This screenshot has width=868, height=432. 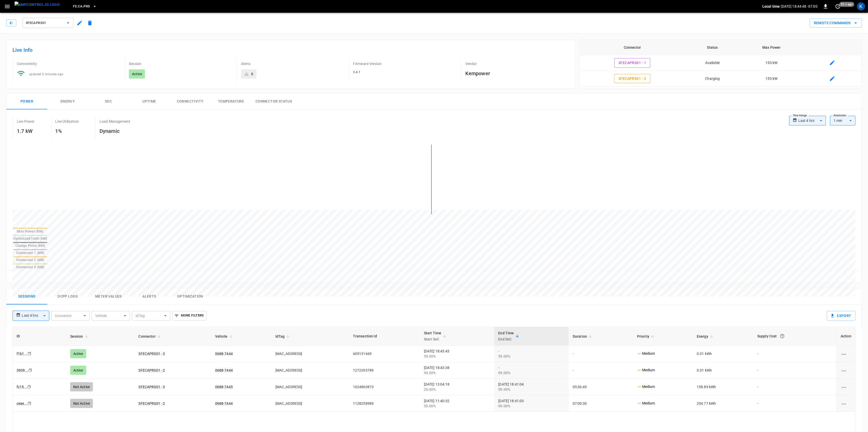 What do you see at coordinates (137, 74) in the screenshot?
I see `p: Active` at bounding box center [137, 74].